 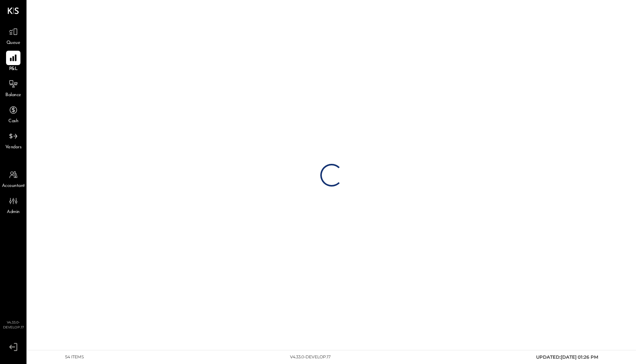 I want to click on span: P&L, so click(x=13, y=69).